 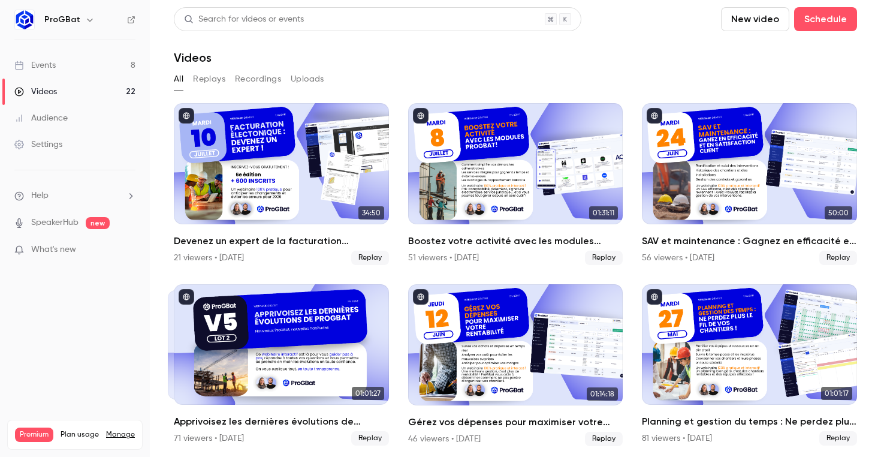 What do you see at coordinates (244, 19) in the screenshot?
I see `div: Search for videos or events` at bounding box center [244, 19].